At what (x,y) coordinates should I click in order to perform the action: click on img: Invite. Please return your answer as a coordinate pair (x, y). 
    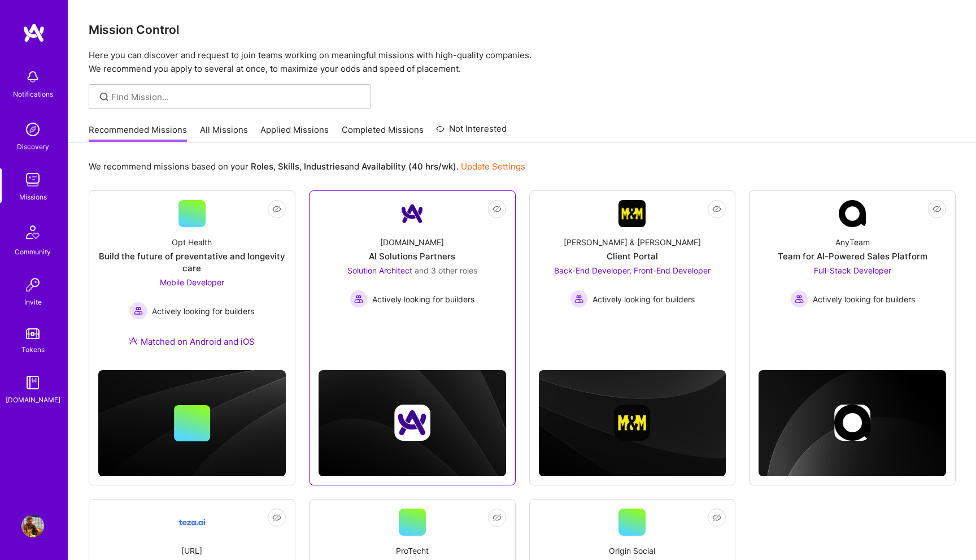
    Looking at the image, I should click on (33, 285).